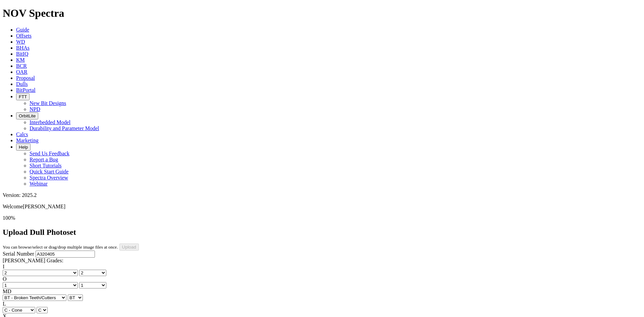 The image size is (644, 317). Describe the element at coordinates (322, 13) in the screenshot. I see `h1: NOV Spectra` at that location.